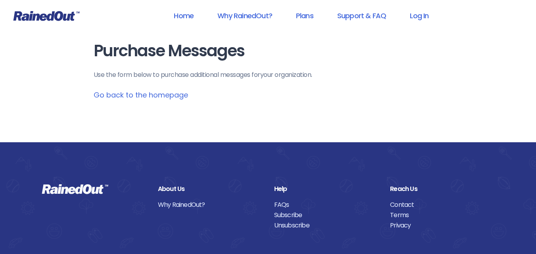 The height and width of the screenshot is (254, 536). I want to click on h1: Purchase Messages, so click(268, 51).